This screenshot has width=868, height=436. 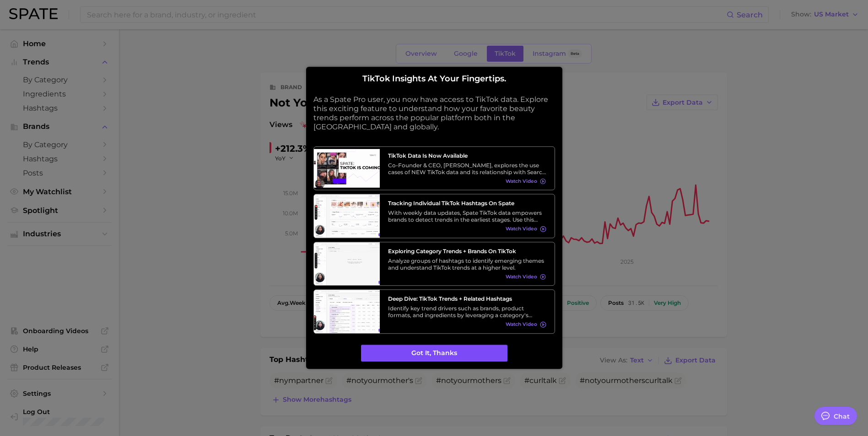 What do you see at coordinates (467, 156) in the screenshot?
I see `h3: TikTok data is now available` at bounding box center [467, 156].